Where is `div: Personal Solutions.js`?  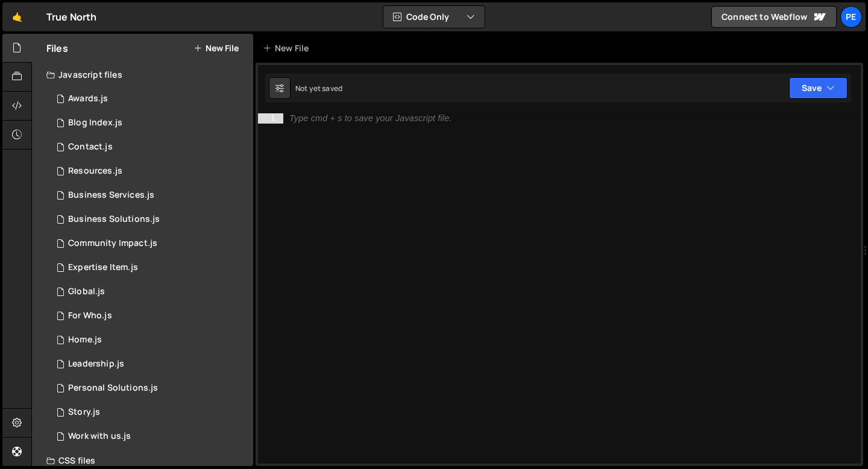
div: Personal Solutions.js is located at coordinates (113, 389).